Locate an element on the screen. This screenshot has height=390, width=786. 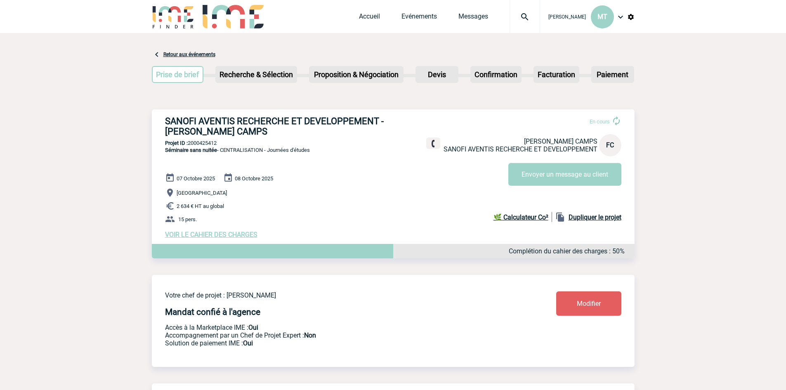
p: Confirmation is located at coordinates (496, 74).